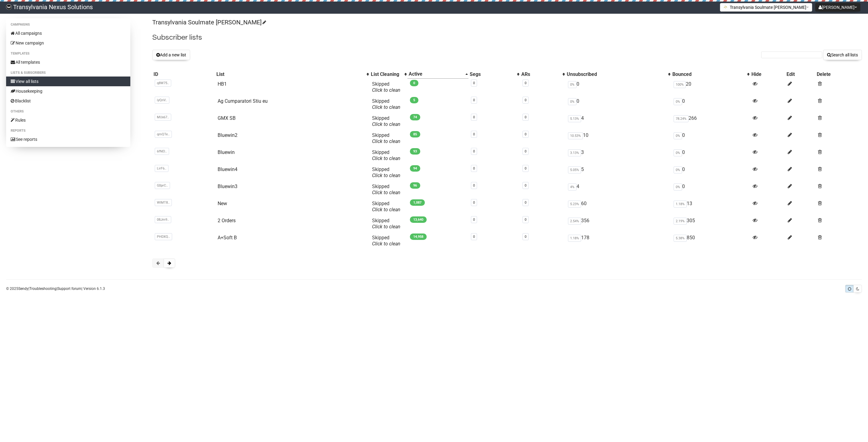  Describe the element at coordinates (679, 85) in the screenshot. I see `span: 100%` at that location.